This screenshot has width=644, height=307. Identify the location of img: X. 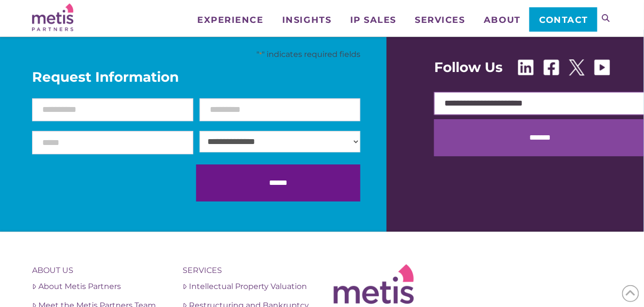
(577, 67).